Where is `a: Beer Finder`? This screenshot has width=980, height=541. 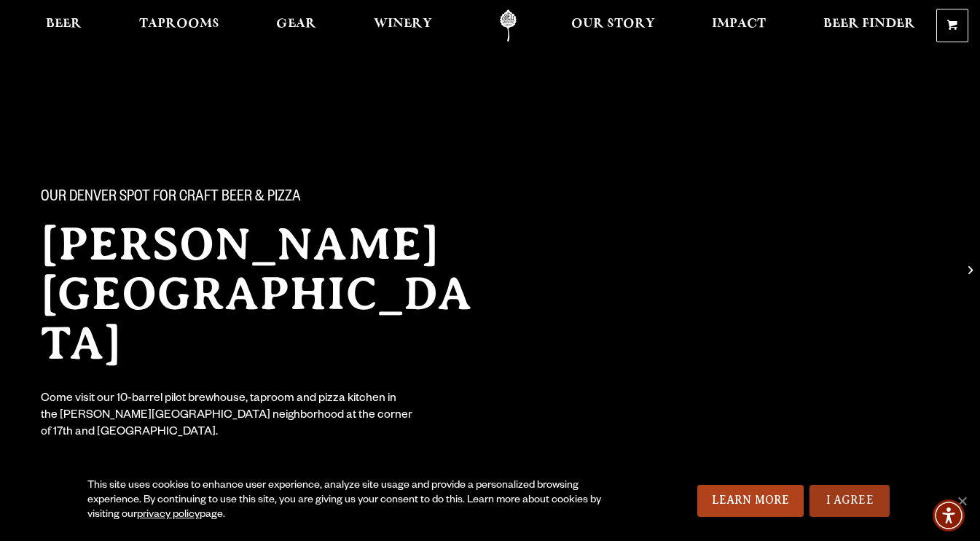 a: Beer Finder is located at coordinates (869, 26).